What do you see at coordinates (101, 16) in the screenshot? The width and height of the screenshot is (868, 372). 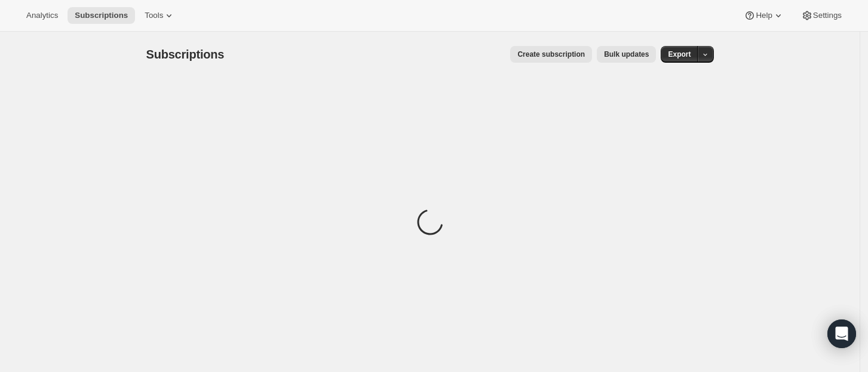 I see `button: Subscriptions` at bounding box center [101, 16].